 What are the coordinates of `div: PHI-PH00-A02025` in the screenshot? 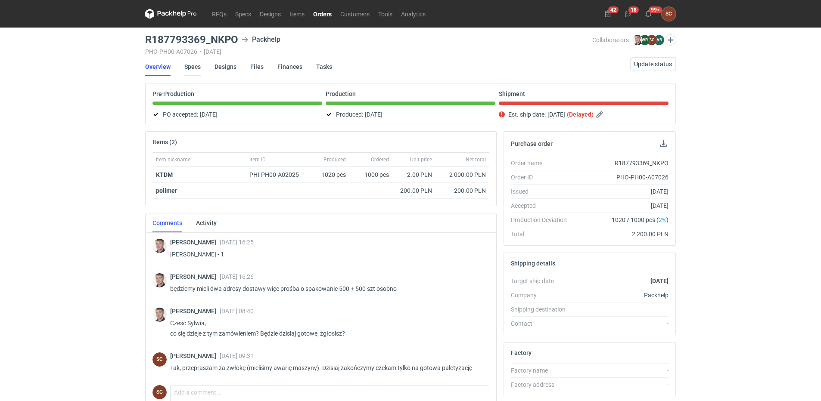 It's located at (278, 175).